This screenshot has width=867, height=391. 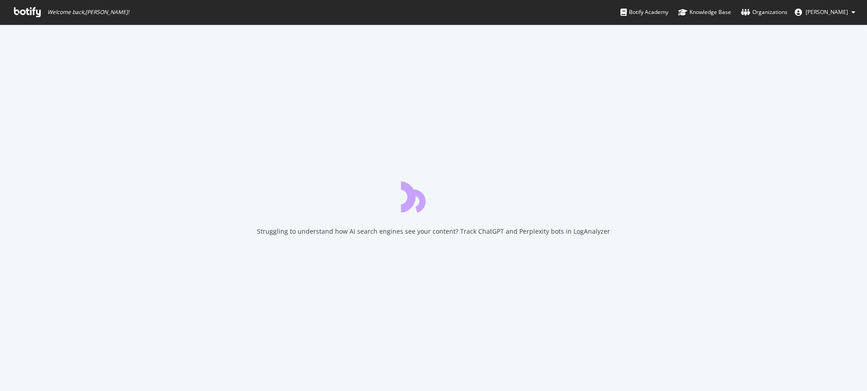 What do you see at coordinates (644, 12) in the screenshot?
I see `div: Botify Academy` at bounding box center [644, 12].